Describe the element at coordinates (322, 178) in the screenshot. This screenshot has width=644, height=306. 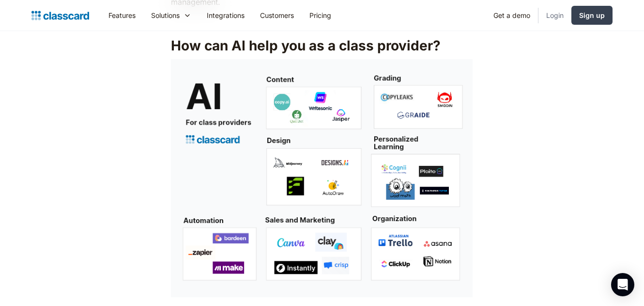
I see `img: Classcard's top AI tools` at that location.